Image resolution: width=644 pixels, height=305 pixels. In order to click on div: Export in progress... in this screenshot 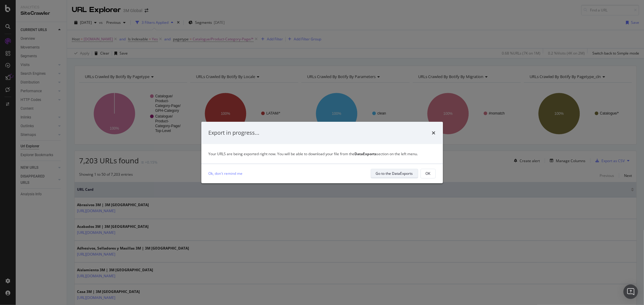, I will do `click(234, 133)`.